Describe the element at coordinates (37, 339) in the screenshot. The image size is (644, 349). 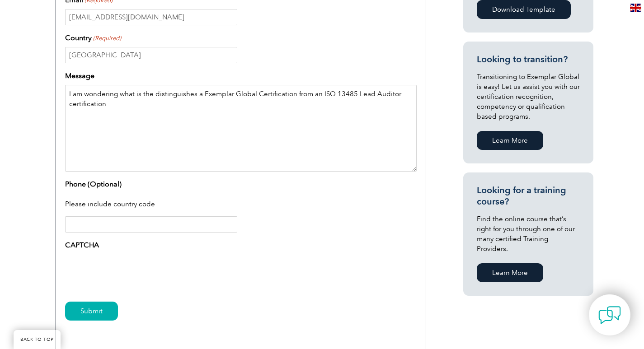
I see `a: BACK TO TOP` at that location.